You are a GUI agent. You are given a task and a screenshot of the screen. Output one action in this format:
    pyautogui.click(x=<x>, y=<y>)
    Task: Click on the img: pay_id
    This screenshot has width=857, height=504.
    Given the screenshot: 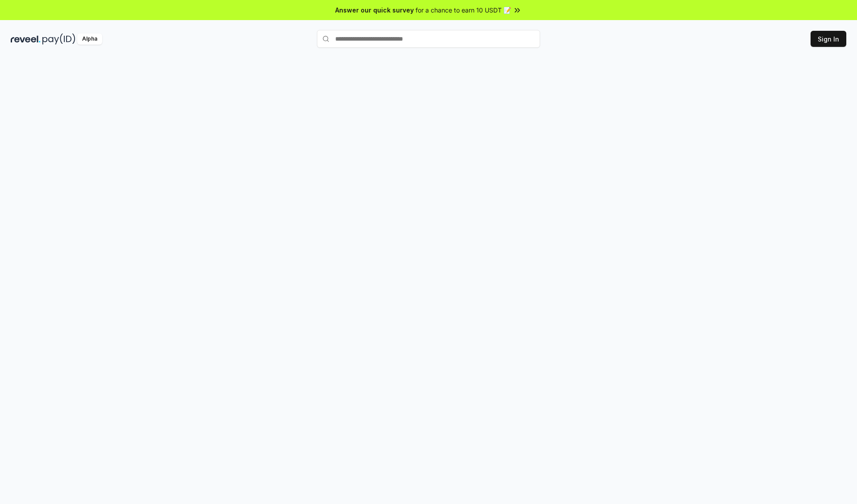 What is the action you would take?
    pyautogui.click(x=59, y=39)
    